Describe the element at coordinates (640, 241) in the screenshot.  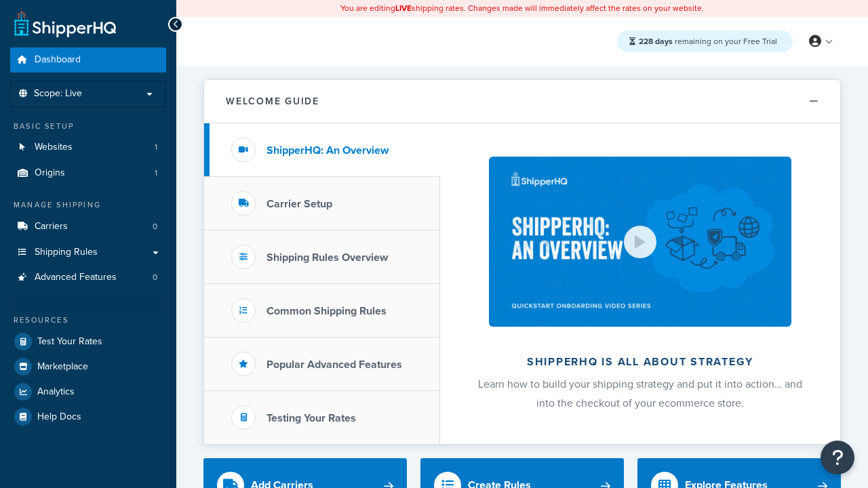
I see `img: ShipperHQ is all about strategy` at that location.